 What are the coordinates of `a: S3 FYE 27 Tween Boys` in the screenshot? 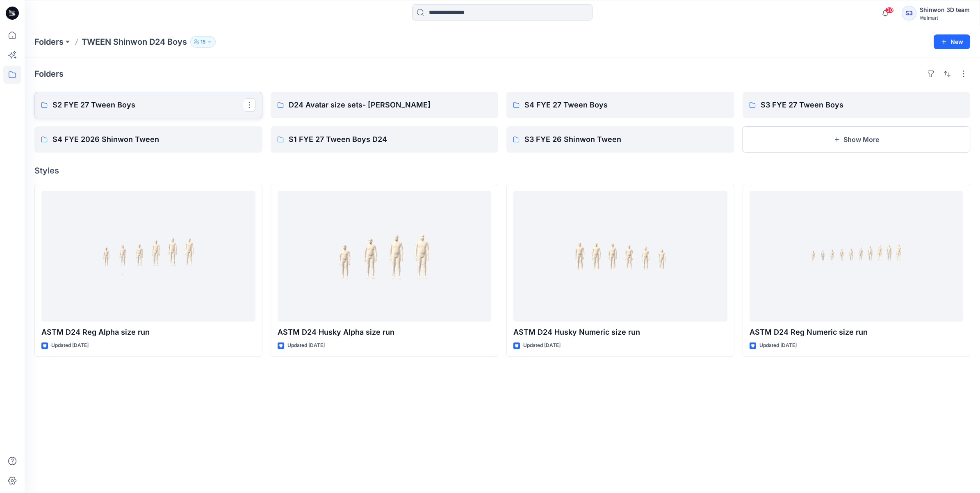 It's located at (856, 105).